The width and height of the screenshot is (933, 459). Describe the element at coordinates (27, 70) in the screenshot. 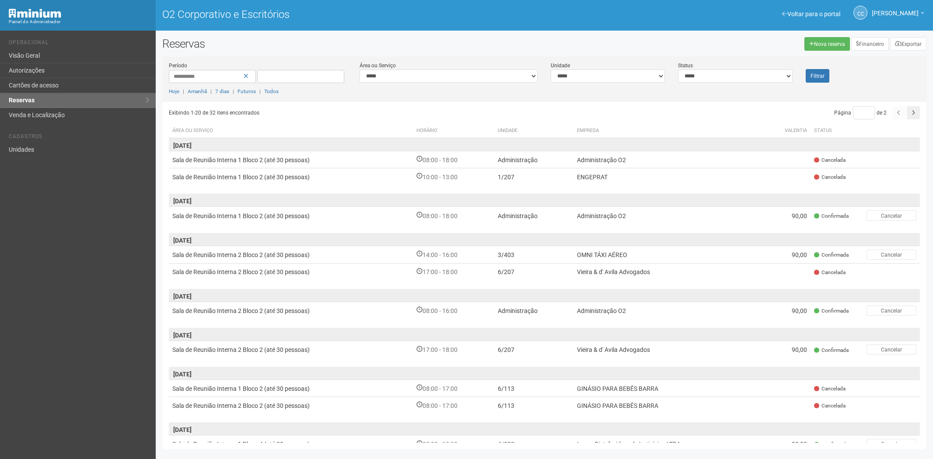

I see `font: Autorizações` at that location.